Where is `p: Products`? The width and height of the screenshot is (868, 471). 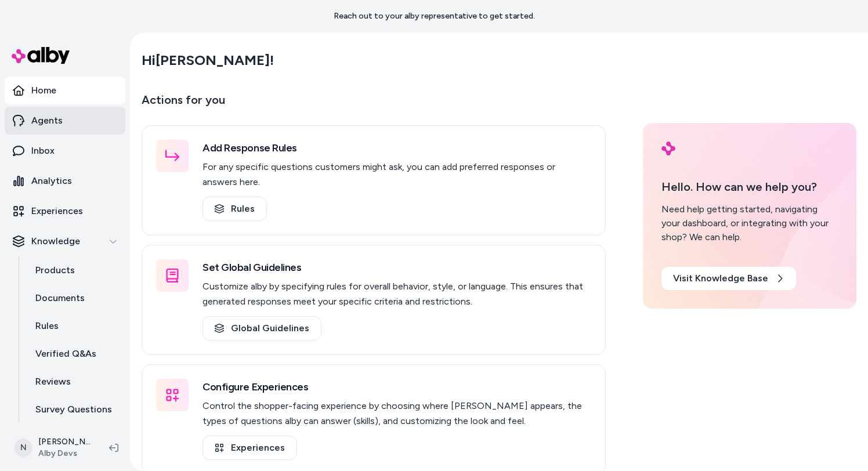 p: Products is located at coordinates (55, 270).